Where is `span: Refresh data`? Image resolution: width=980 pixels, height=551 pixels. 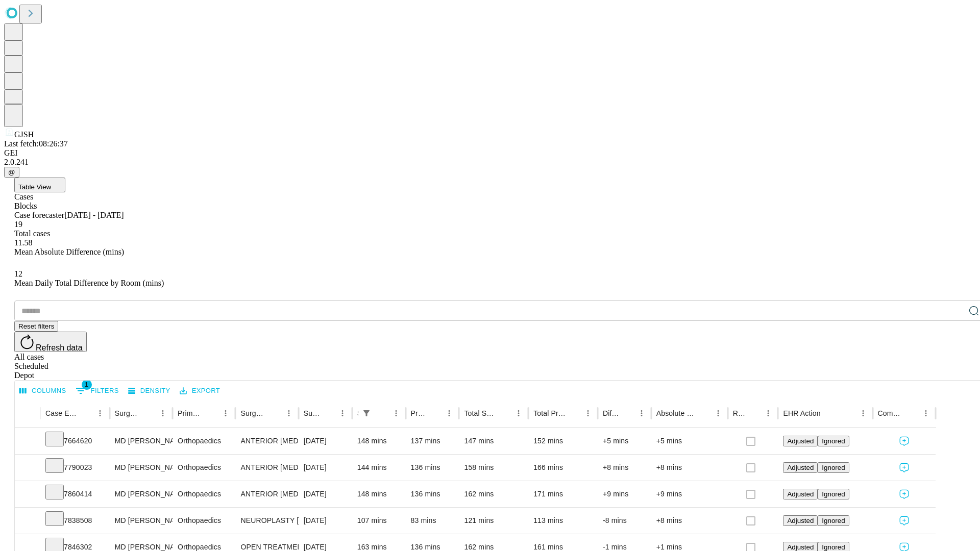
span: Refresh data is located at coordinates (59, 348).